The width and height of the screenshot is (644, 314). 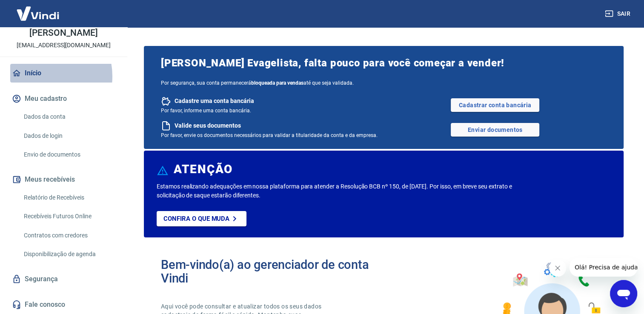 What do you see at coordinates (383, 83) in the screenshot?
I see `span: Por segurança, sua conta permanecerá até que seja validada.` at bounding box center [383, 83].